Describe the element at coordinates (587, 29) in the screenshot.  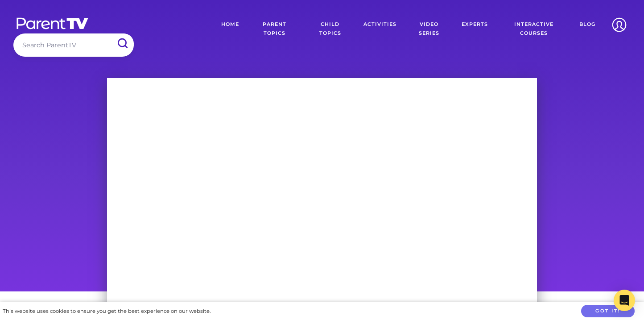
I see `a: Blog` at that location.